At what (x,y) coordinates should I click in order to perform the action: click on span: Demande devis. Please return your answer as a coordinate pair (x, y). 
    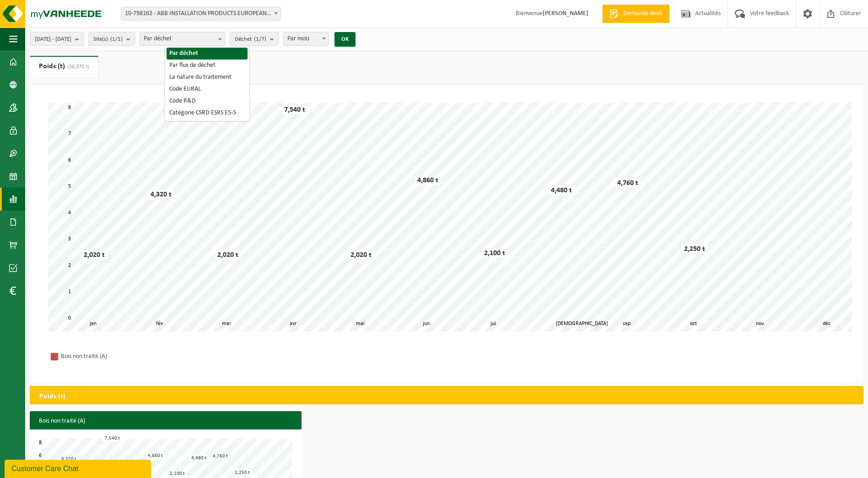
    Looking at the image, I should click on (643, 14).